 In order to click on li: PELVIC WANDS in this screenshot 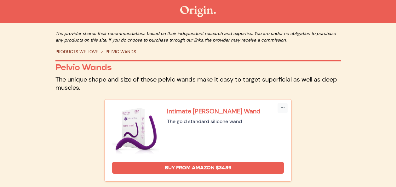, I will do `click(117, 52)`.